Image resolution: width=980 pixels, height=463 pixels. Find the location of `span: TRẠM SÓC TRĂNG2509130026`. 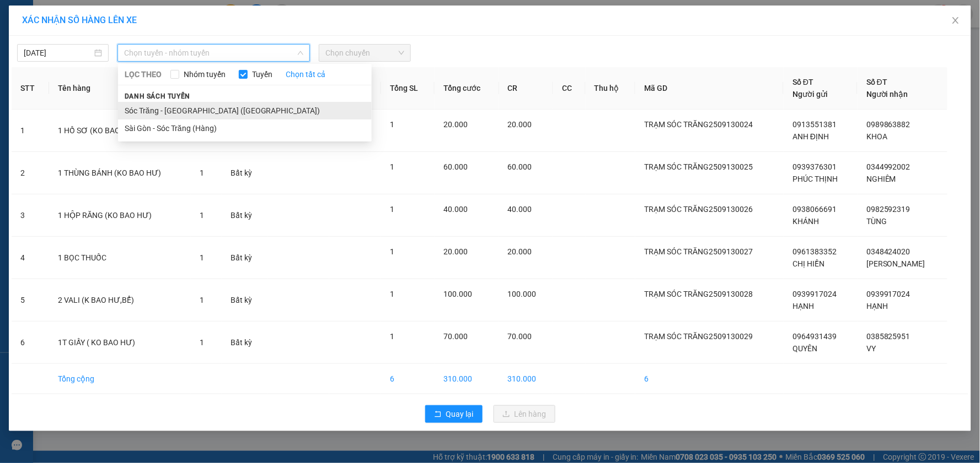

span: TRẠM SÓC TRĂNG2509130026 is located at coordinates (698, 209).